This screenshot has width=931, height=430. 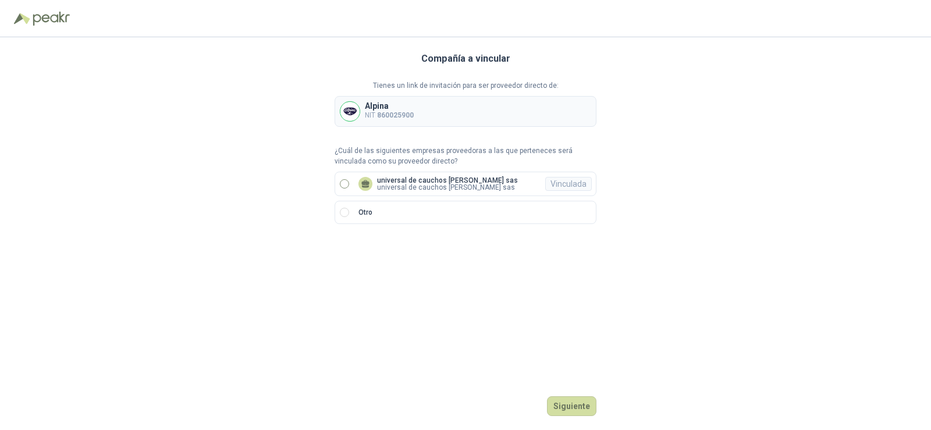 I want to click on b: 860025900, so click(x=395, y=115).